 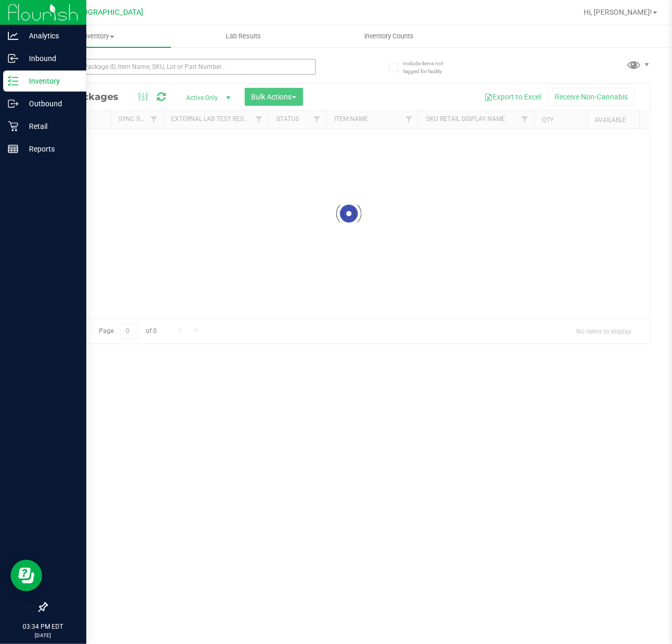 What do you see at coordinates (50, 126) in the screenshot?
I see `p: Retail` at bounding box center [50, 126].